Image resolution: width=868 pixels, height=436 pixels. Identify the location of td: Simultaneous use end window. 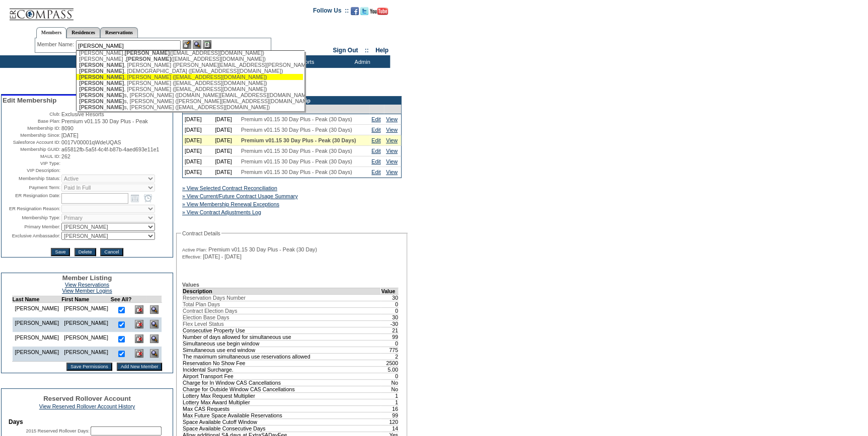
(282, 350).